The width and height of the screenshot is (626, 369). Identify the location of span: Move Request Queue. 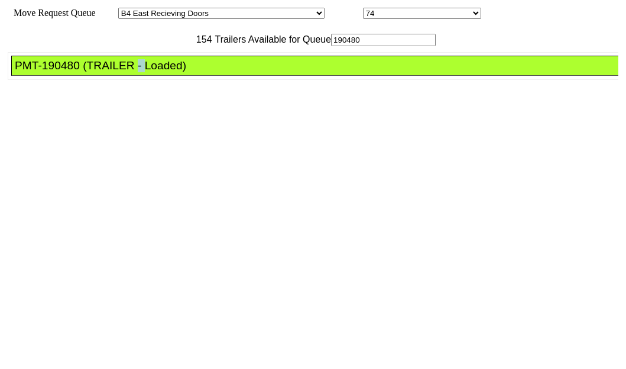
(51, 12).